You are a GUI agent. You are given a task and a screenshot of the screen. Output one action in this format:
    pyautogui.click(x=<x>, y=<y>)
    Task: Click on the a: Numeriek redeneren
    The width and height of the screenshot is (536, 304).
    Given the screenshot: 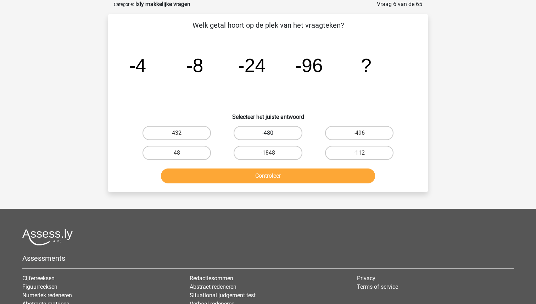 What is the action you would take?
    pyautogui.click(x=47, y=295)
    